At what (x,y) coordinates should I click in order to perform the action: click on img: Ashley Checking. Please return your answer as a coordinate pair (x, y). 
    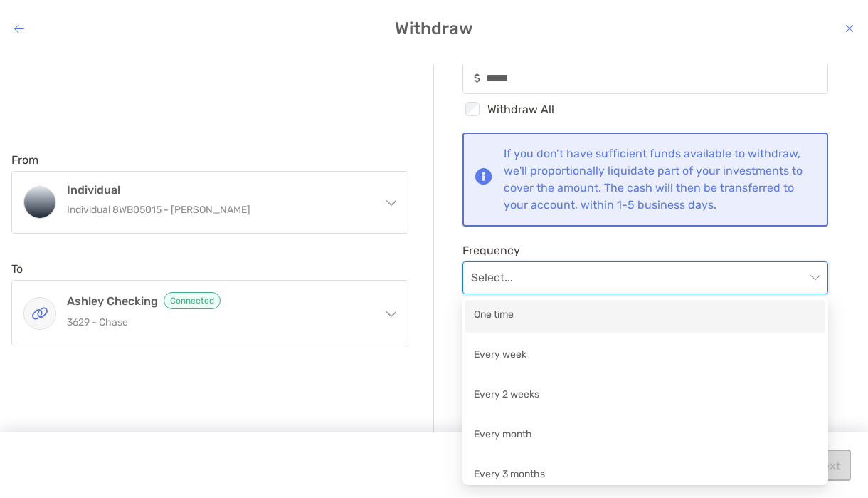
    Looking at the image, I should click on (40, 314).